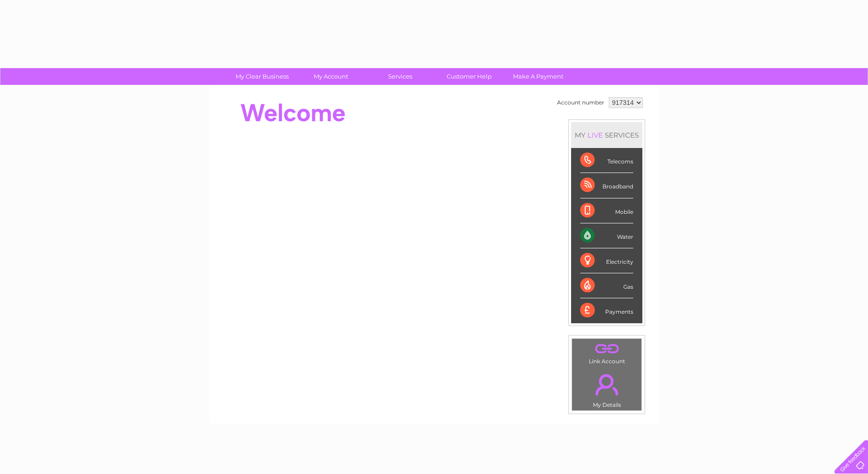 The image size is (868, 474). What do you see at coordinates (607, 389) in the screenshot?
I see `td: My Details` at bounding box center [607, 389].